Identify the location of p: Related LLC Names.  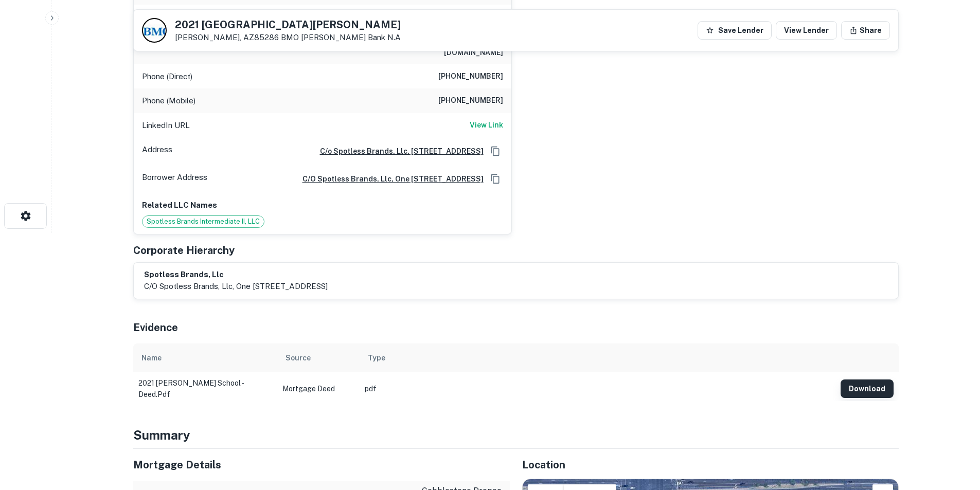
(322, 205).